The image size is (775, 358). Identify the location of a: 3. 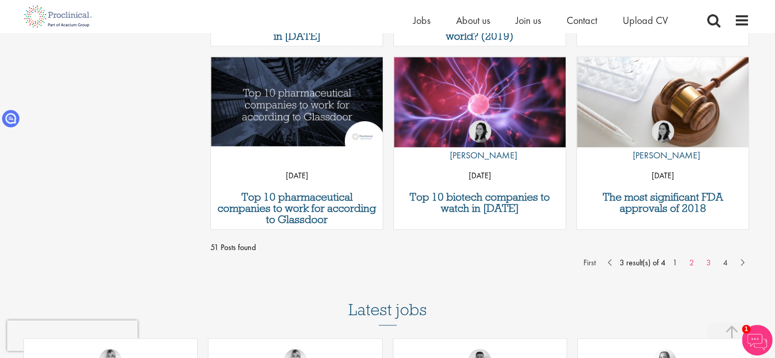
(708, 263).